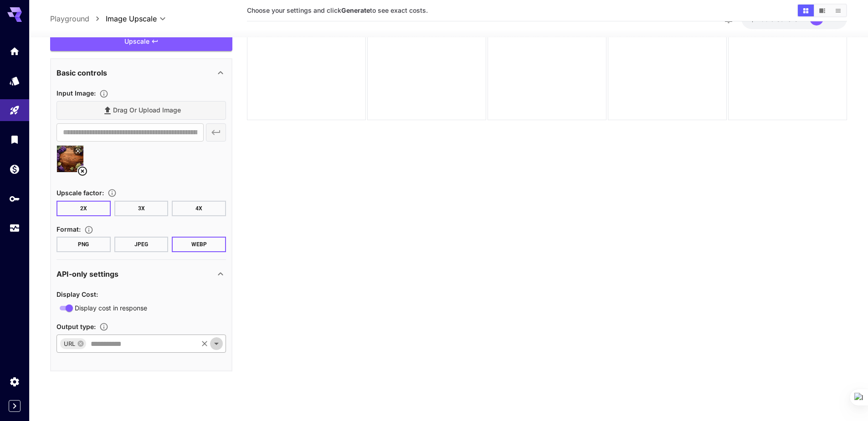 This screenshot has width=868, height=421. What do you see at coordinates (821, 10) in the screenshot?
I see `button: Show images in video view` at bounding box center [821, 10].